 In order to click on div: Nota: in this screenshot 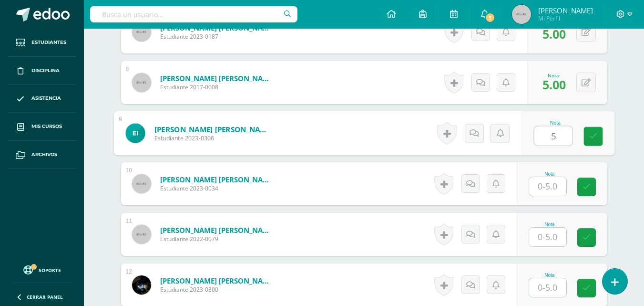, I will do `click(554, 75)`.